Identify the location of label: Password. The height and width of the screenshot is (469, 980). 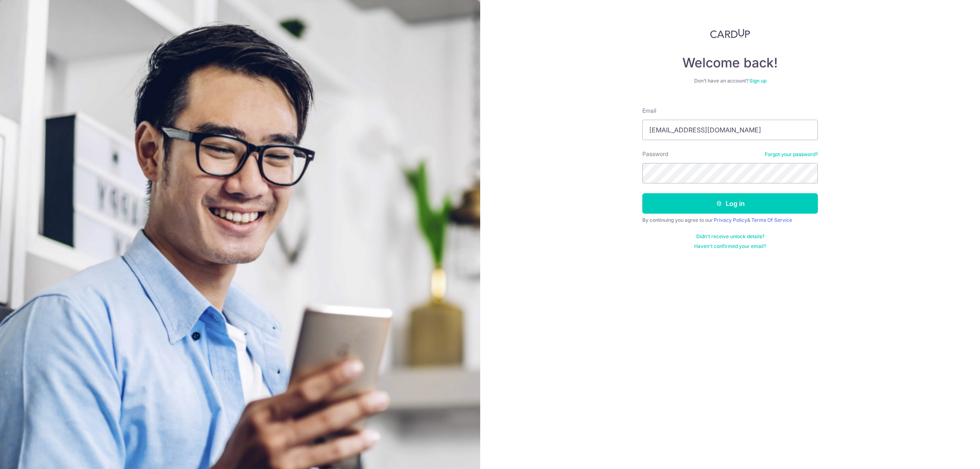
(656, 154).